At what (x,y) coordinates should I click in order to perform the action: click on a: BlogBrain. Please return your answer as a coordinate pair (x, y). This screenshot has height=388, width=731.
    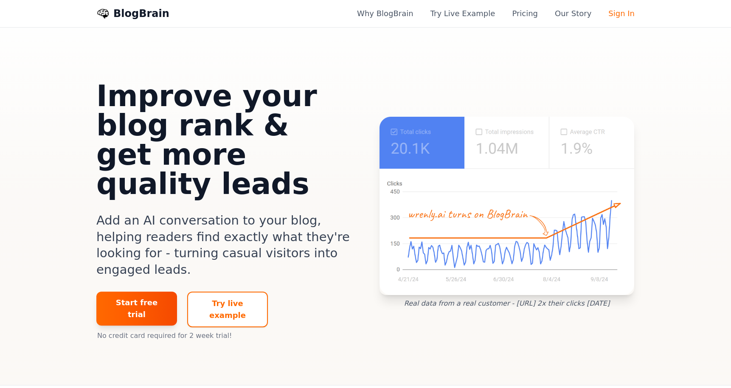
    Looking at the image, I should click on (141, 14).